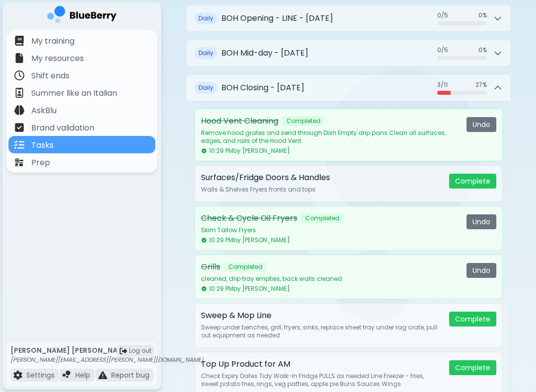 This screenshot has width=536, height=392. Describe the element at coordinates (246, 365) in the screenshot. I see `p: Top Up Product for AM` at that location.